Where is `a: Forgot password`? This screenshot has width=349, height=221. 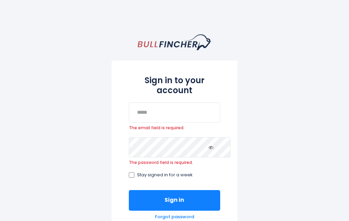 a: Forgot password is located at coordinates (174, 217).